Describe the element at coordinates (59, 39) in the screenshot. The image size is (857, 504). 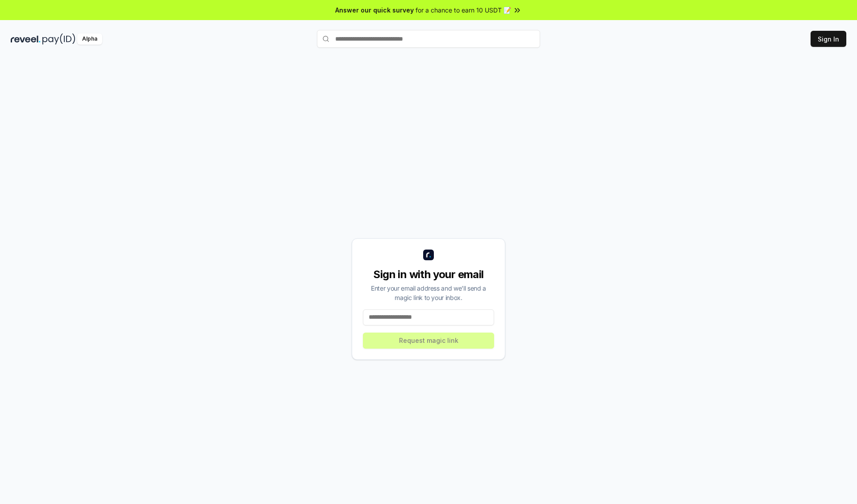
I see `img: pay_id` at that location.